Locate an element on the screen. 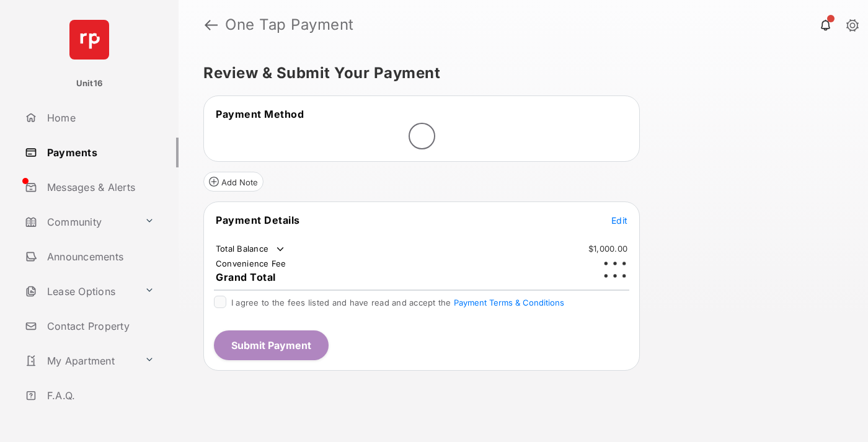 The width and height of the screenshot is (868, 442). span: Payment Method is located at coordinates (260, 114).